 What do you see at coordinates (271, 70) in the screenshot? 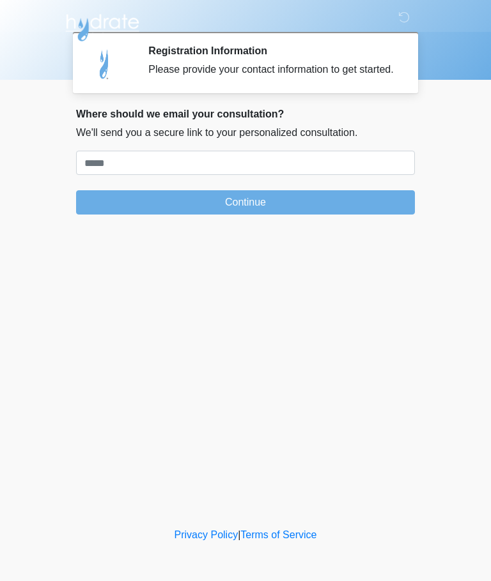
I see `div: Please provide your contact information to get started.` at bounding box center [271, 70].